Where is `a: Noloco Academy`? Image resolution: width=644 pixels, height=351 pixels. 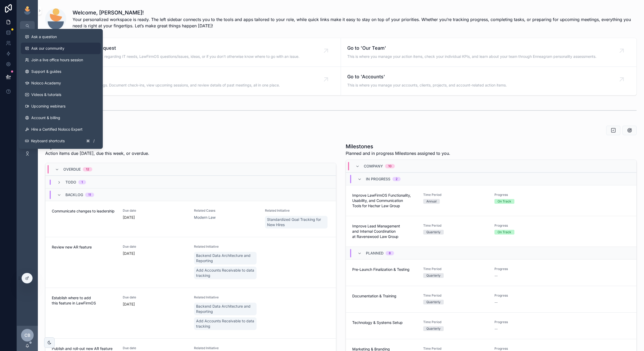 a: Noloco Academy is located at coordinates (61, 83).